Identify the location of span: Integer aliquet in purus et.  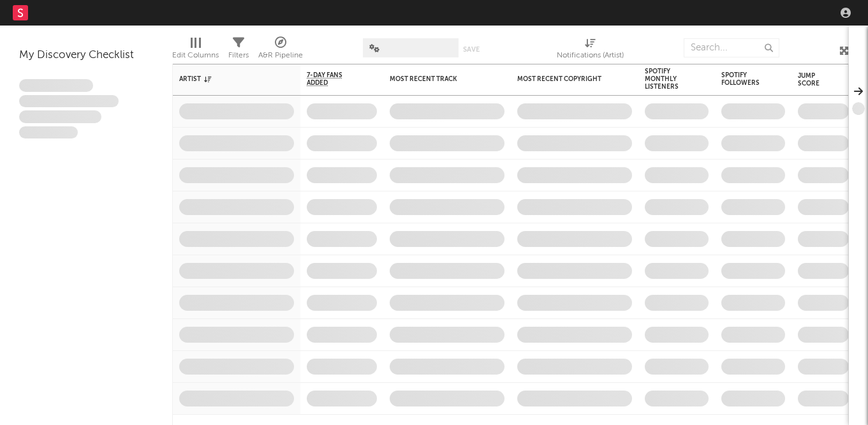
(69, 101).